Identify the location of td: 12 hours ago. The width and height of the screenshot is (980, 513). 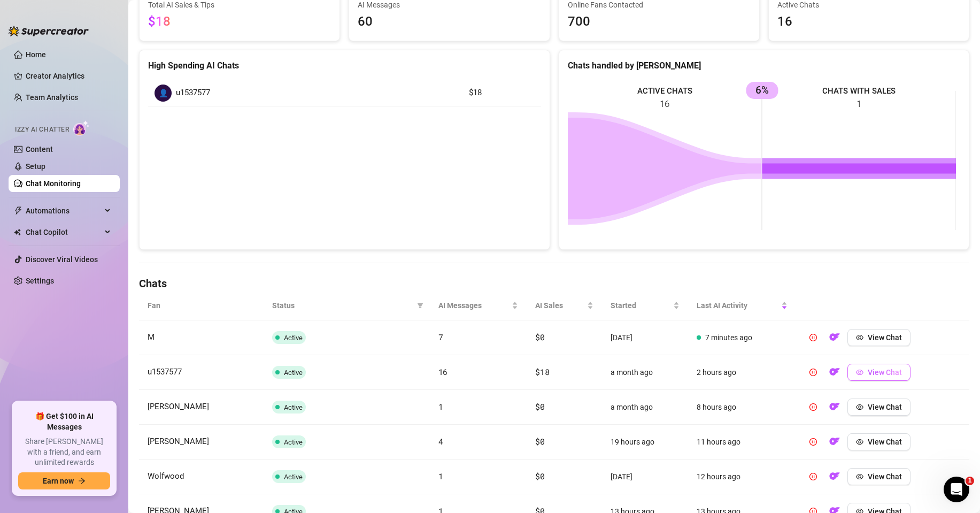
(743, 477).